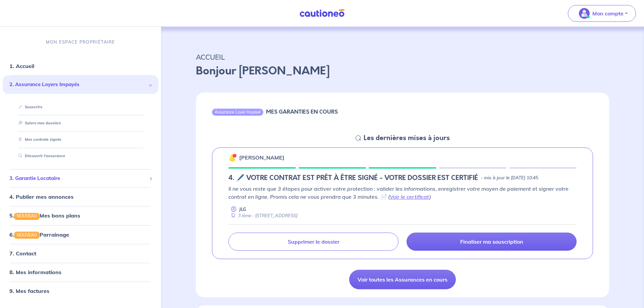 Image resolution: width=644 pixels, height=308 pixels. I want to click on div: 7. Contact, so click(80, 254).